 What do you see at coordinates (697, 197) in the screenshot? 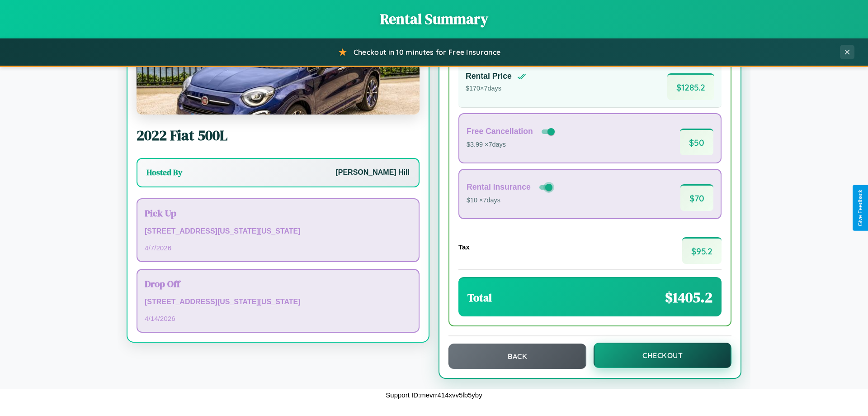
I see `span: $ 70` at bounding box center [697, 197].